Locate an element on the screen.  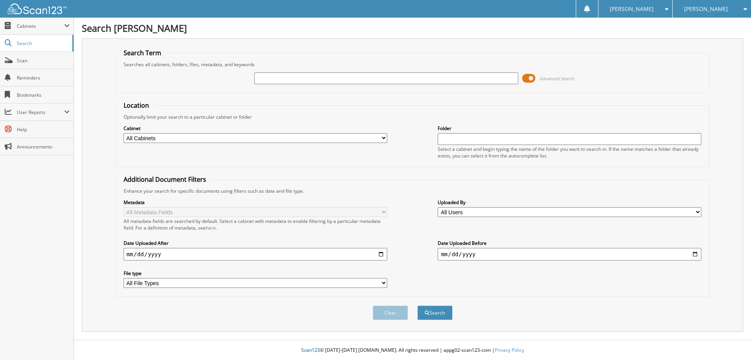
span: Bookmarks is located at coordinates (43, 95).